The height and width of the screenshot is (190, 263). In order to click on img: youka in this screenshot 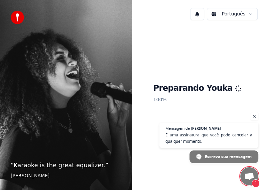, I will do `click(17, 17)`.